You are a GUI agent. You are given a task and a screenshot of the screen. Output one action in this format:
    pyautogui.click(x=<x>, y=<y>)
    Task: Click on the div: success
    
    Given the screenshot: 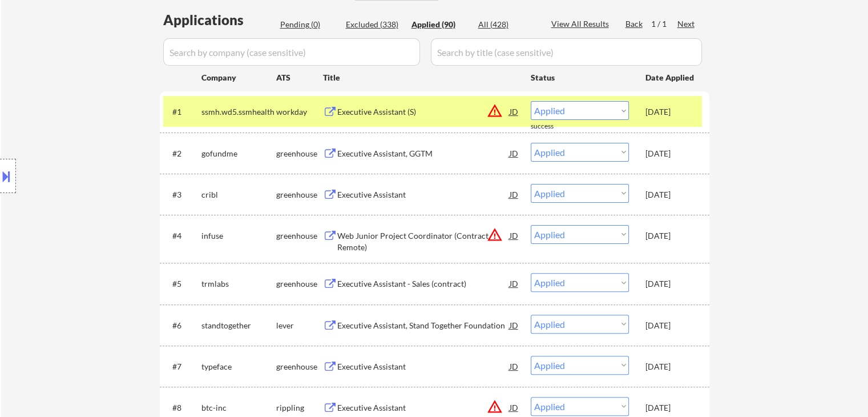 What is the action you would take?
    pyautogui.click(x=554, y=127)
    